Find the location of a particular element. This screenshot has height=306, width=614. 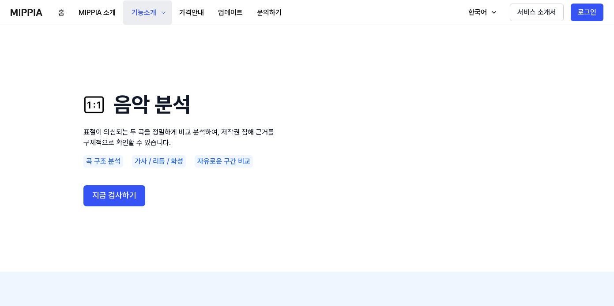

div: 한국어 is located at coordinates (478, 12).